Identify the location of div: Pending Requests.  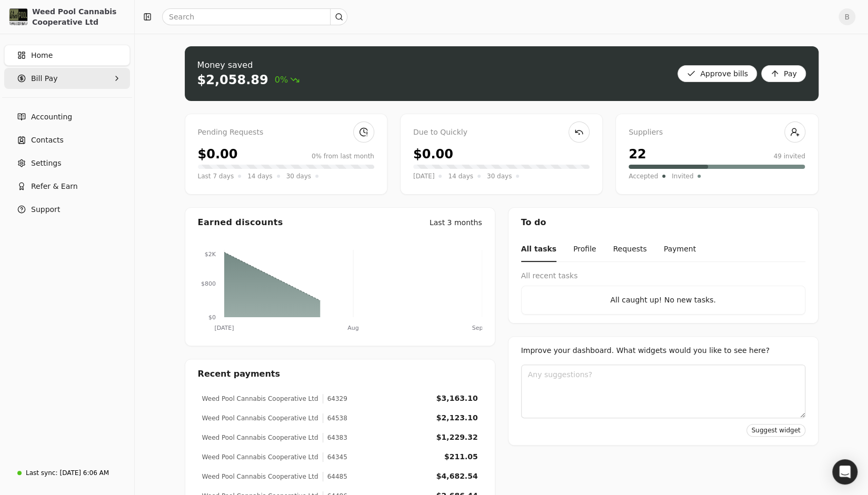
(286, 133).